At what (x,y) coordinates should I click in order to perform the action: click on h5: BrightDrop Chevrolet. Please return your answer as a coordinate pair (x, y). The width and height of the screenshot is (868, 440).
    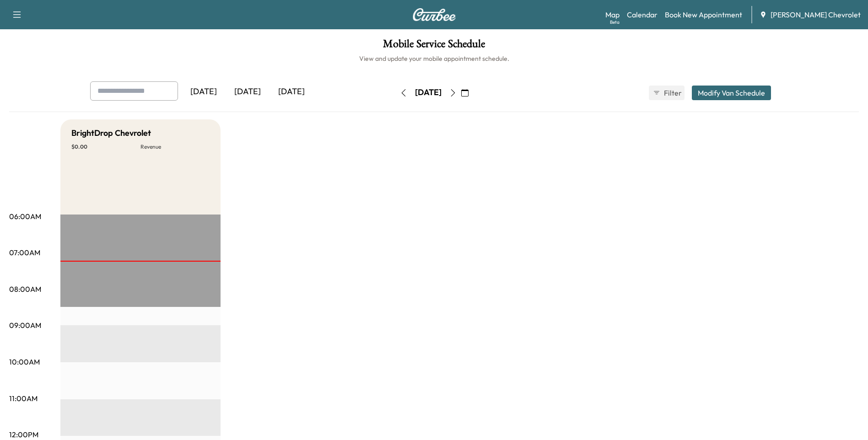
    Looking at the image, I should click on (111, 133).